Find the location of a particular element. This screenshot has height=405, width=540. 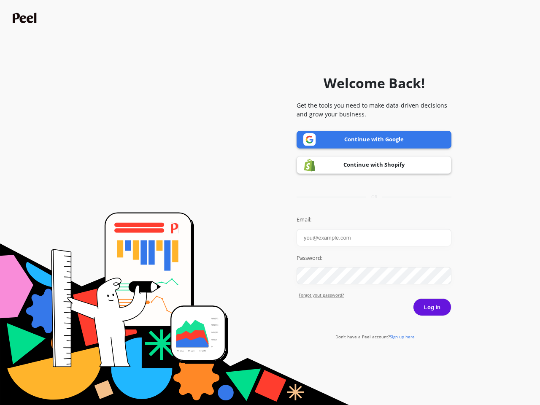

input: you@example.com is located at coordinates (374, 238).